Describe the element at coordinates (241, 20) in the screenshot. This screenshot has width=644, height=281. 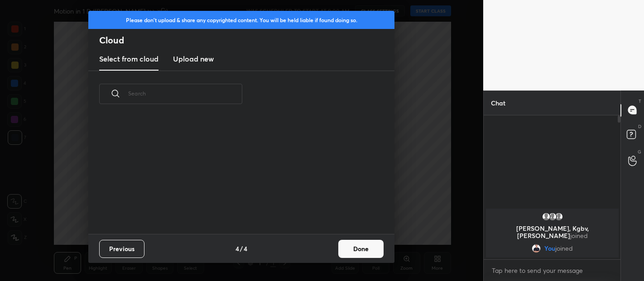
I see `div: Please don't upload & share any copyrighted content. You will be held liable if found doing so.` at that location.